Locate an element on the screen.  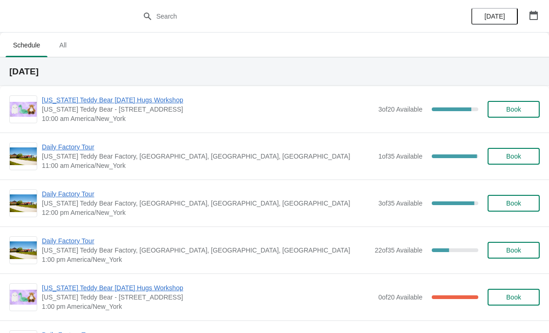
img: Daily Factory Tour | Vermont Teddy Bear Factory, Shelburne Road, Shelburne, VT, USA | 11:00 am Am... is located at coordinates (23, 156).